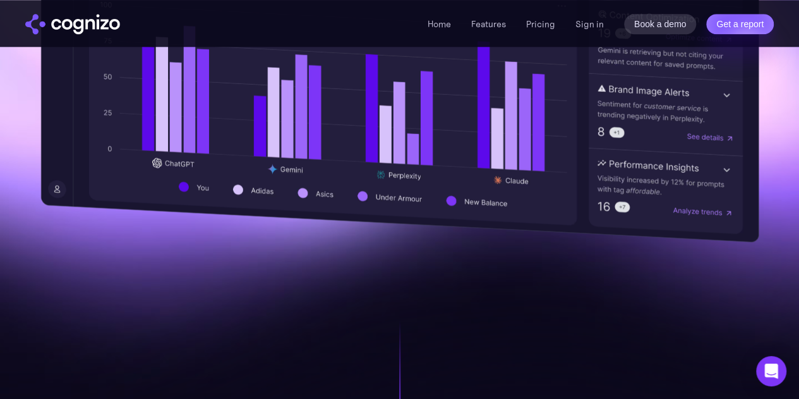 The height and width of the screenshot is (399, 799). Describe the element at coordinates (488, 24) in the screenshot. I see `a: Features` at that location.